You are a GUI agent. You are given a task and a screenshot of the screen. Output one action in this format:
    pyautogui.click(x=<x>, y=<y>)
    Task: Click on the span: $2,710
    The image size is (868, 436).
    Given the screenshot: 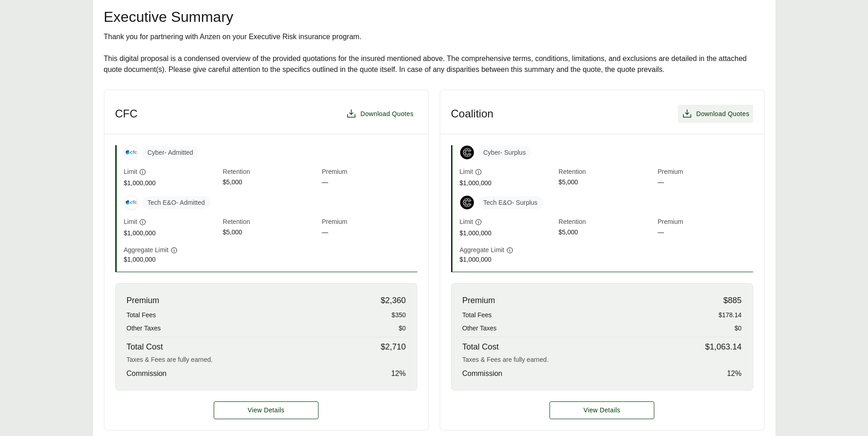 What is the action you would take?
    pyautogui.click(x=393, y=347)
    